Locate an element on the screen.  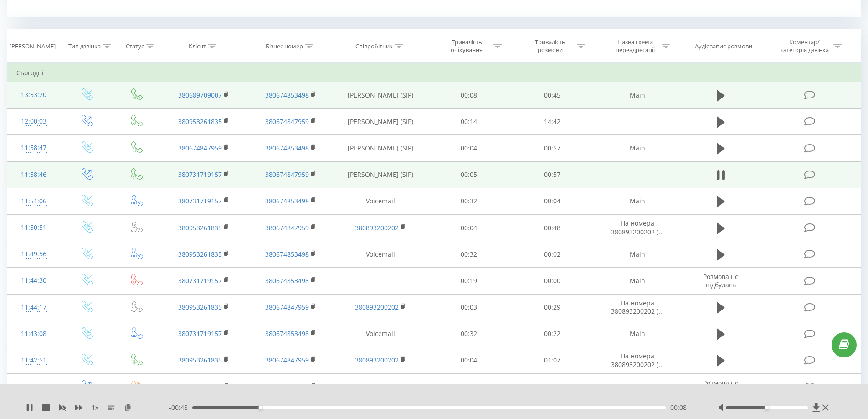
div: Аудіозапис розмови is located at coordinates (724, 46).